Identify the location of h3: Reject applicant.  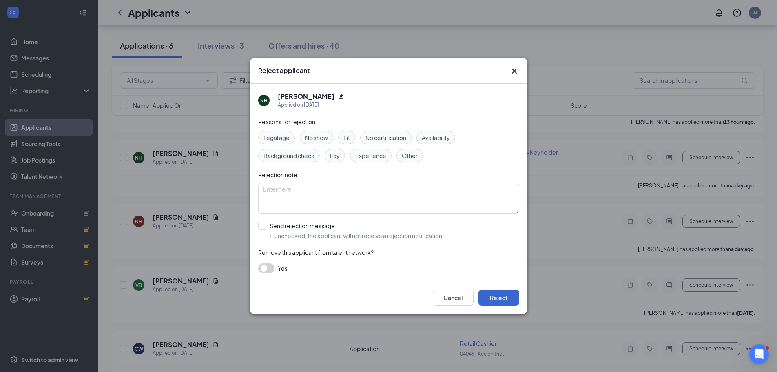
(284, 71).